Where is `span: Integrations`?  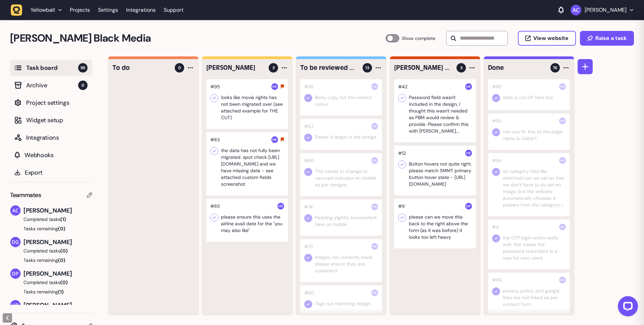
span: Integrations is located at coordinates (57, 138).